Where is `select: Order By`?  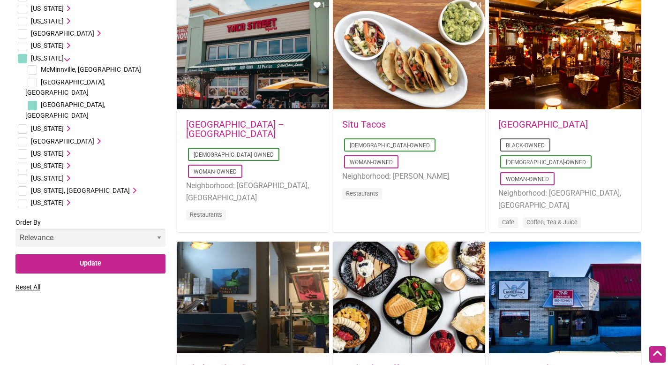
select: Order By is located at coordinates (90, 237).